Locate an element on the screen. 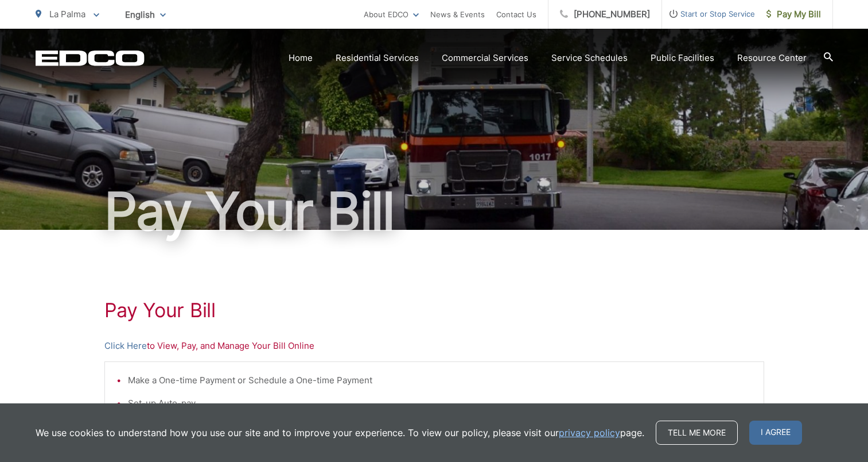  a: Click Here is located at coordinates (126, 345).